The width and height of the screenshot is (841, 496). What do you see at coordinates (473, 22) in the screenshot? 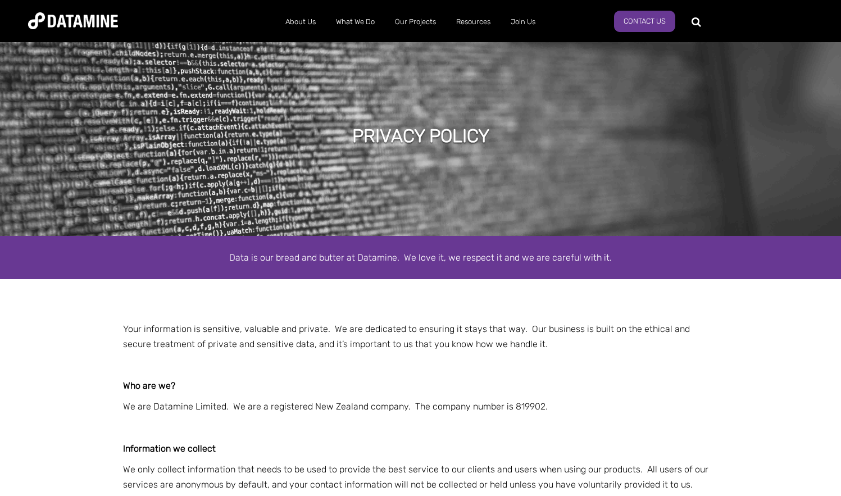
I see `a: Resources` at bounding box center [473, 22].